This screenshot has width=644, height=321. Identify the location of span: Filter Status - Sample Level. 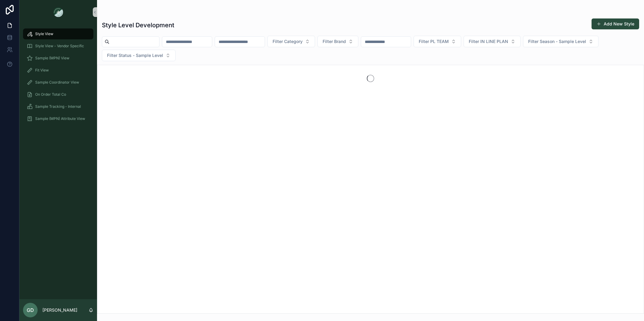
(135, 55).